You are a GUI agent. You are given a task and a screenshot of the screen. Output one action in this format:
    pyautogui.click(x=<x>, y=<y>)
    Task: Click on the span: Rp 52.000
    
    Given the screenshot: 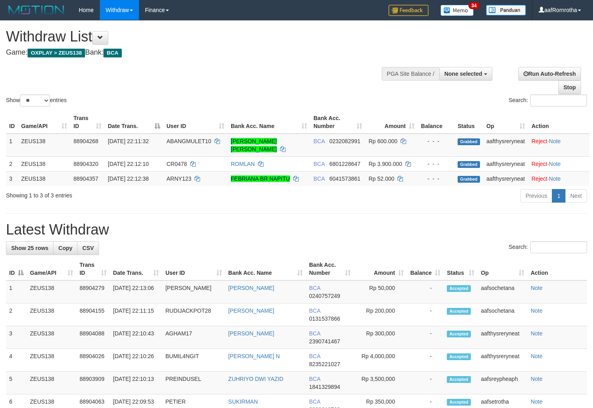 What is the action you would take?
    pyautogui.click(x=381, y=179)
    